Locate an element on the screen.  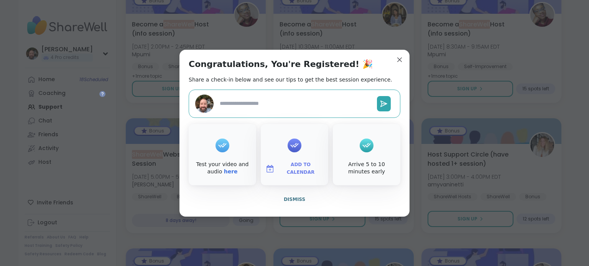
button: Dismiss is located at coordinates (294, 200).